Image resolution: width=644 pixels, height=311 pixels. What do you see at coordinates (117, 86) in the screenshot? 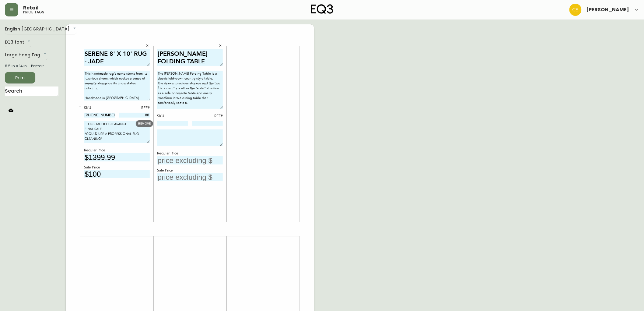
I see `textarea: This handmade rug’s name stems from its luxurious sheen, which evokes a sense of serenity alongsi...` at bounding box center [117, 86].